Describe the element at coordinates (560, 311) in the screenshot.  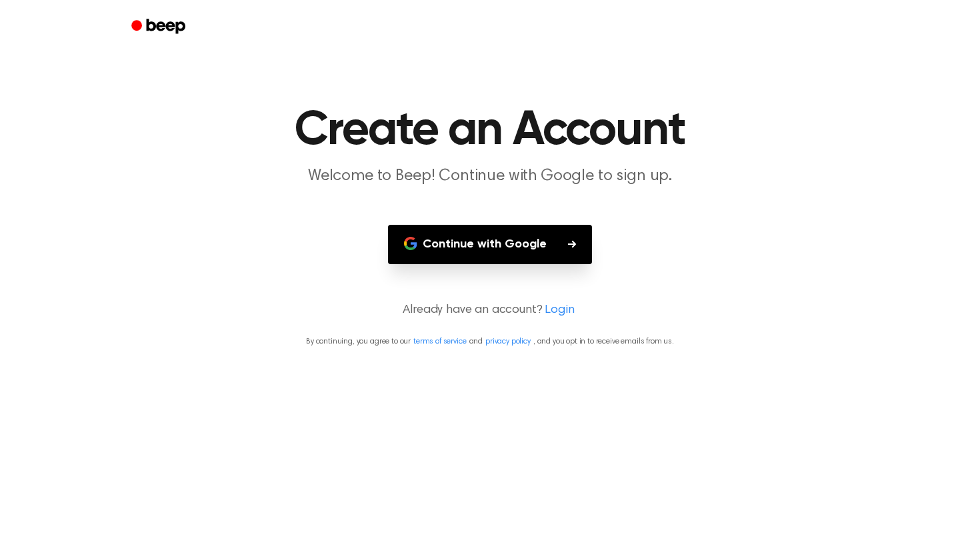
I see `a: Login` at that location.